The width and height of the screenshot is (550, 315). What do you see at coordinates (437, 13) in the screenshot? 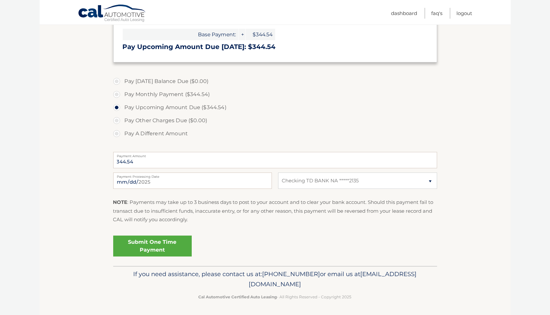
I see `a: FAQ's` at bounding box center [437, 13].